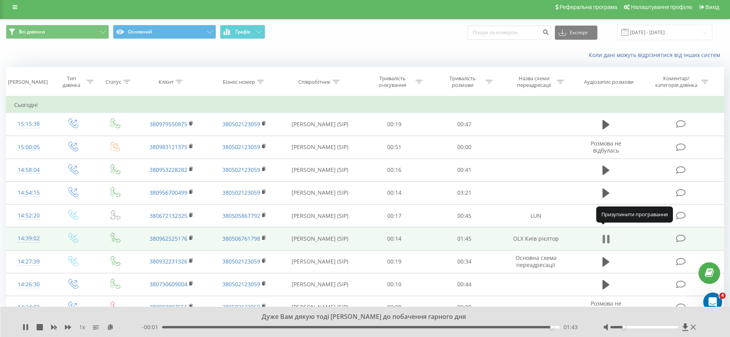 This screenshot has height=337, width=730. I want to click on button: Графік, so click(242, 32).